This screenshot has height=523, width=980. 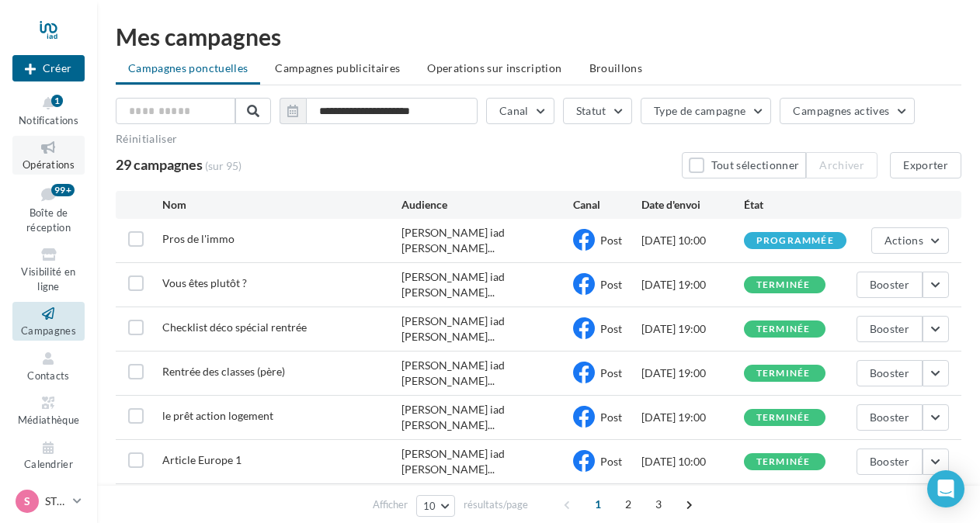 I want to click on span: Actions, so click(x=904, y=240).